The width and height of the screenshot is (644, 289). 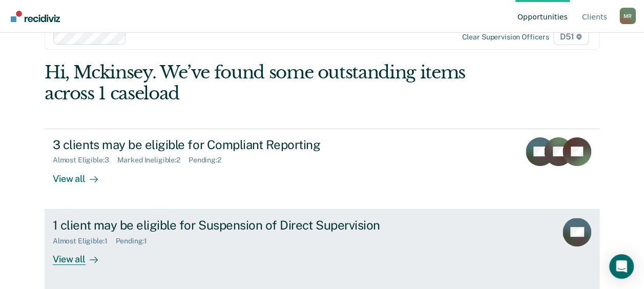 I want to click on div: Clear supervision officers, so click(x=505, y=37).